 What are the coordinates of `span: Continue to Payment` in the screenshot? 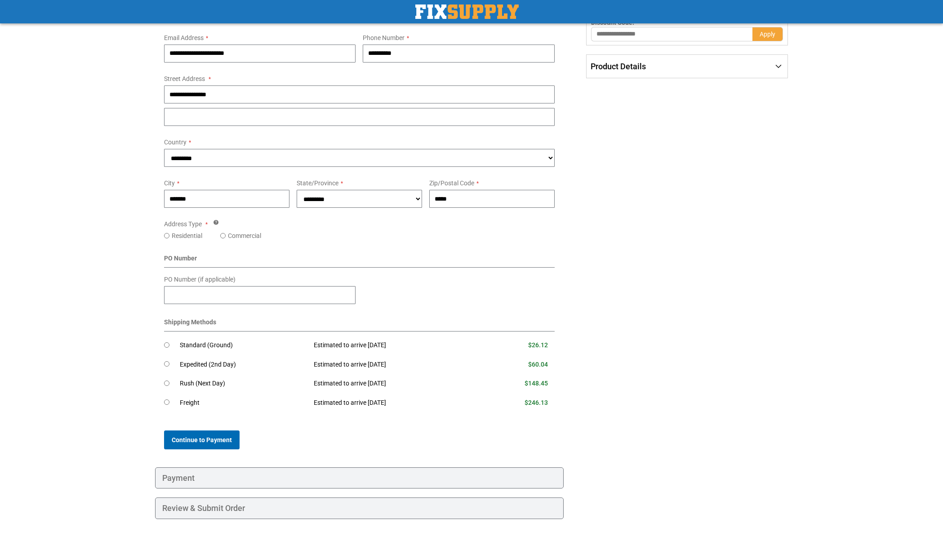 It's located at (202, 440).